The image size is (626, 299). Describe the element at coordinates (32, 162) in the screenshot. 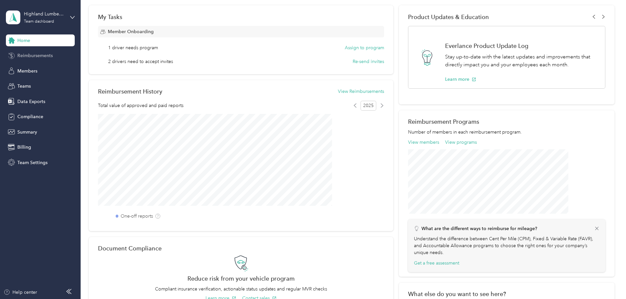

I see `span: Team Settings` at that location.